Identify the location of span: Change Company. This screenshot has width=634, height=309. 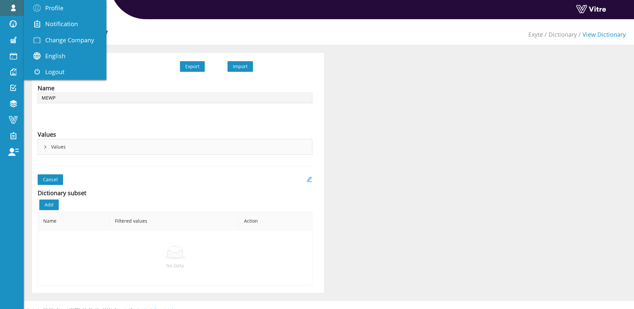
(70, 40).